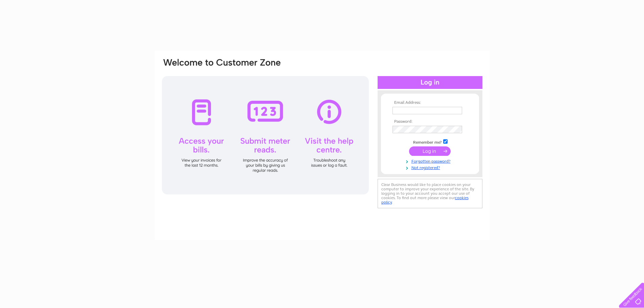 This screenshot has width=644, height=308. Describe the element at coordinates (431, 167) in the screenshot. I see `a: Not registered?` at that location.